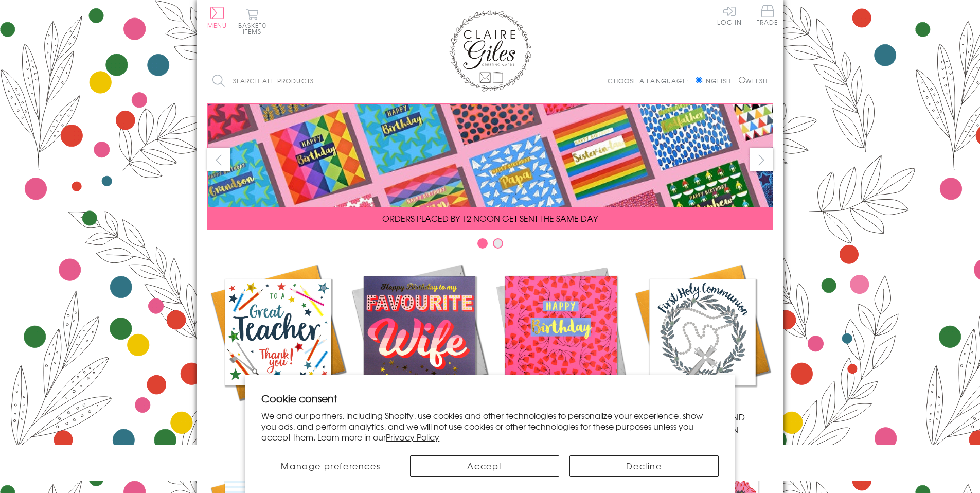 Image resolution: width=980 pixels, height=493 pixels. I want to click on input: Welsh, so click(742, 80).